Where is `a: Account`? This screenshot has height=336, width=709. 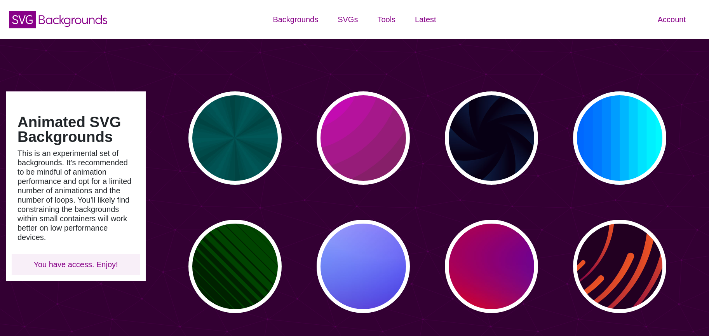
a: Account is located at coordinates (672, 19).